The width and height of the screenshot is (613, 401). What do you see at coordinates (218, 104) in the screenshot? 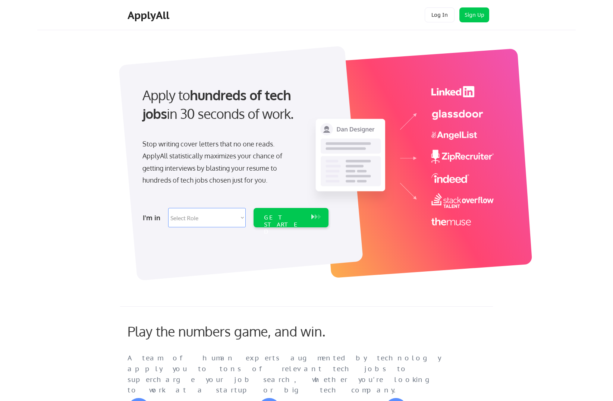
I see `strong: hundreds of tech jobs` at bounding box center [218, 104].